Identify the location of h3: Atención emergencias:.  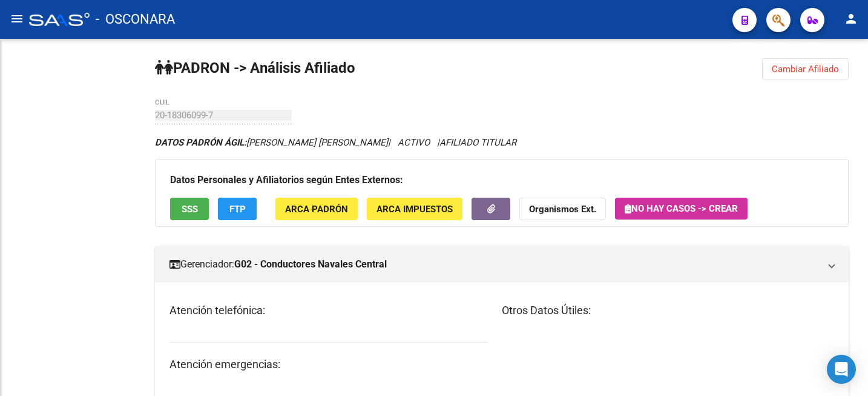
(328, 365).